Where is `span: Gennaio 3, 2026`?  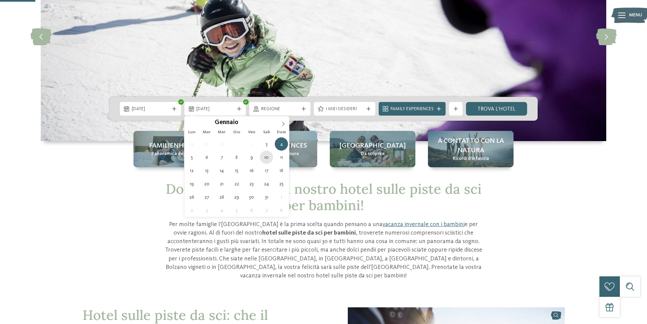 span: Gennaio 3, 2026 is located at coordinates (266, 144).